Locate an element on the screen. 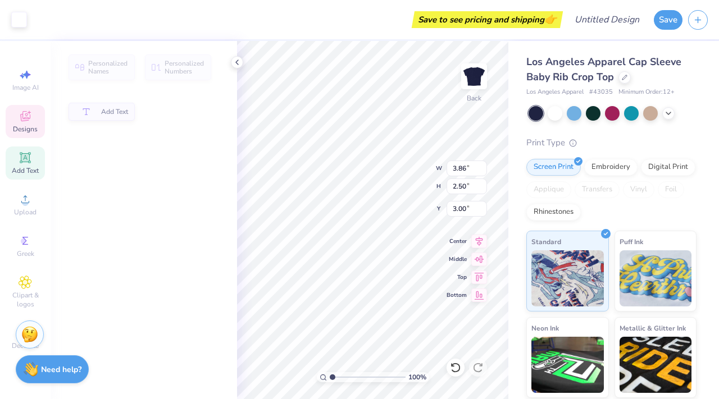  span: Designs is located at coordinates (25, 129).